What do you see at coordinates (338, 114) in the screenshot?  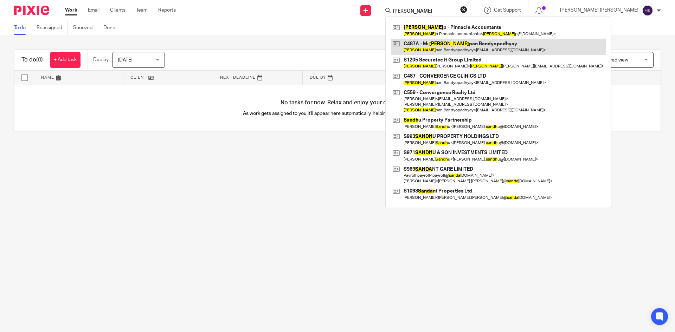 I see `p: As work gets assigned to you it'll appear here automatically, helping you stay organised.` at bounding box center [338, 114].